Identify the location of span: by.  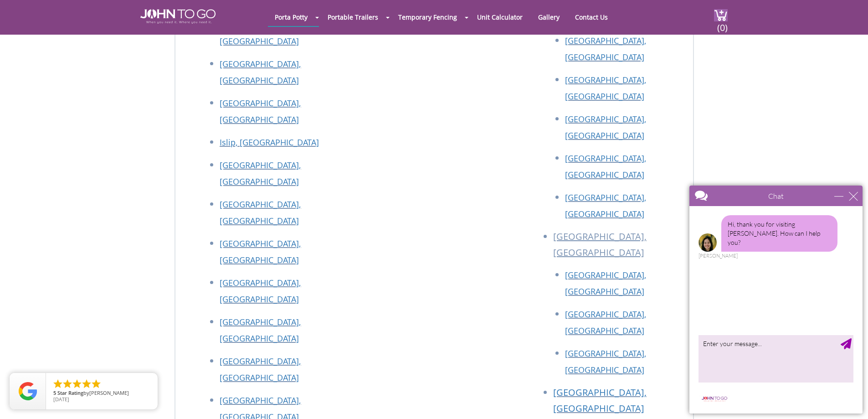
(102, 393).